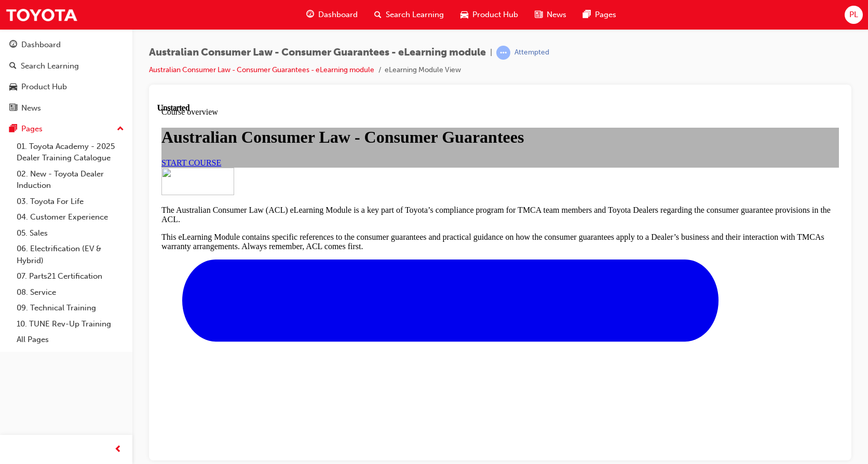 This screenshot has width=868, height=464. I want to click on span: Dashboard, so click(338, 14).